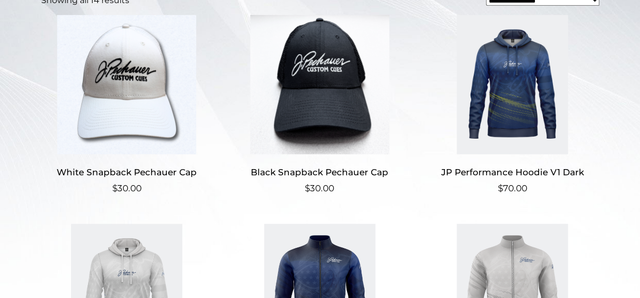 The image size is (640, 298). I want to click on img: White Snapback Pechauer Cap, so click(127, 84).